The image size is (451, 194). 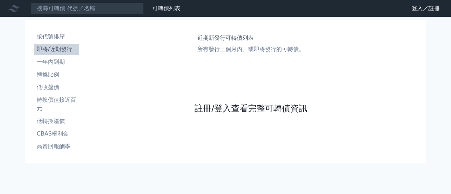 What do you see at coordinates (56, 104) in the screenshot?
I see `a: 轉換價值接近百元` at bounding box center [56, 104].